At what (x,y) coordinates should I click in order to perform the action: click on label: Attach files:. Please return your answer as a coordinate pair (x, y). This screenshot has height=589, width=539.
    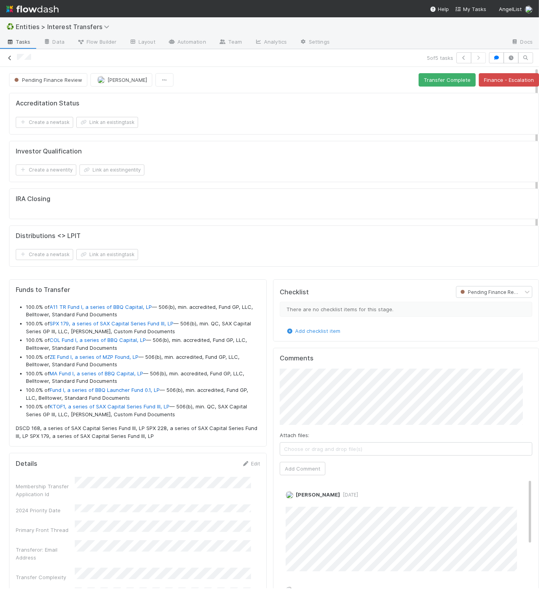
    Looking at the image, I should click on (295, 436).